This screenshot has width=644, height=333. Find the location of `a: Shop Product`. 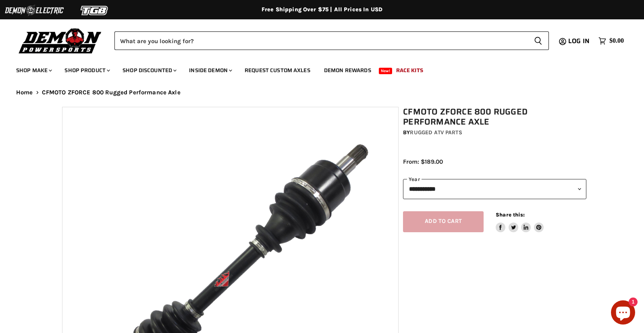

a: Shop Product is located at coordinates (87, 70).